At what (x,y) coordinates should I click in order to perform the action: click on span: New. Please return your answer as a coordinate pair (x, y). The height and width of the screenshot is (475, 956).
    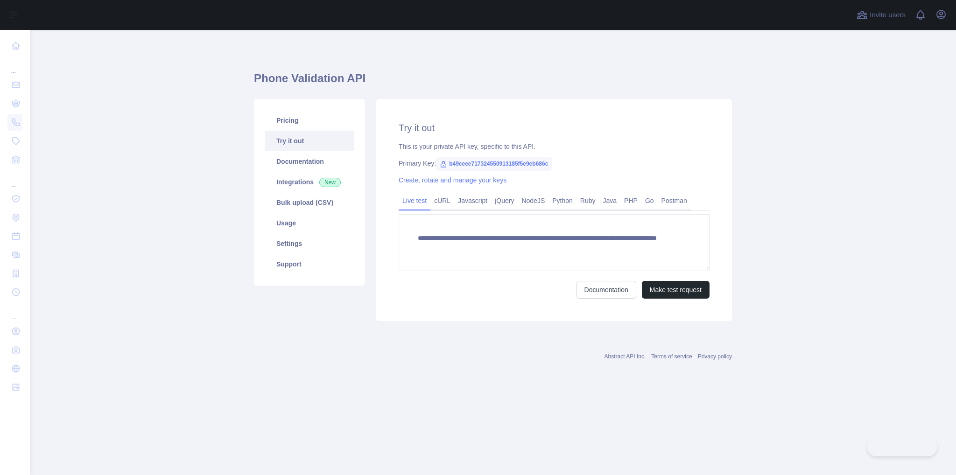
    Looking at the image, I should click on (330, 182).